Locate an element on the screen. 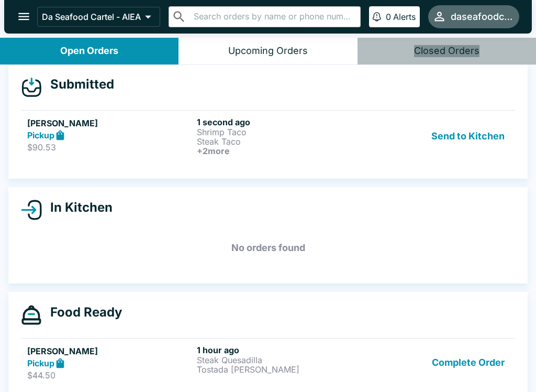 This screenshot has width=536, height=392. div: Open Orders is located at coordinates (89, 51).